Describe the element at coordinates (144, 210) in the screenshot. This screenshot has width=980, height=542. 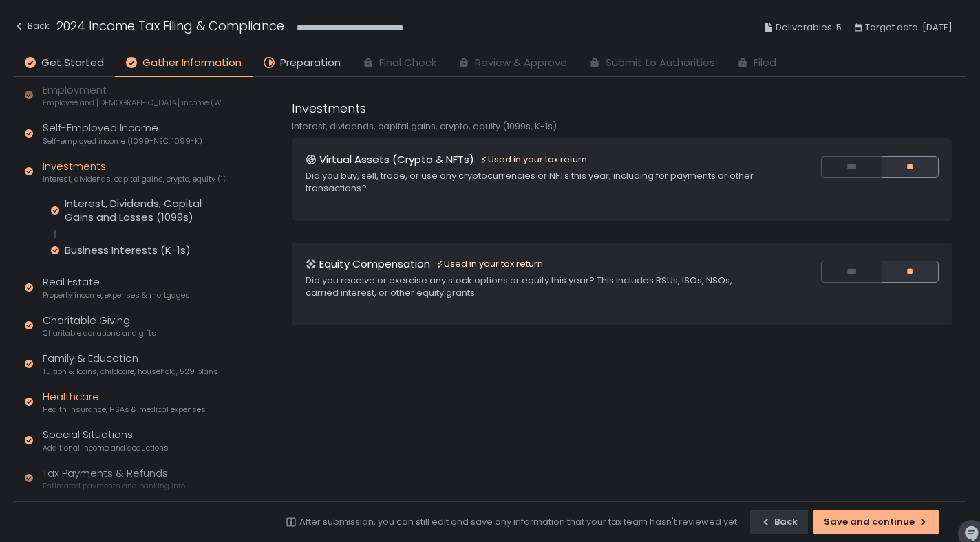
I see `div: Interest, Dividends, Capital Gains and Losses (1099s)` at that location.